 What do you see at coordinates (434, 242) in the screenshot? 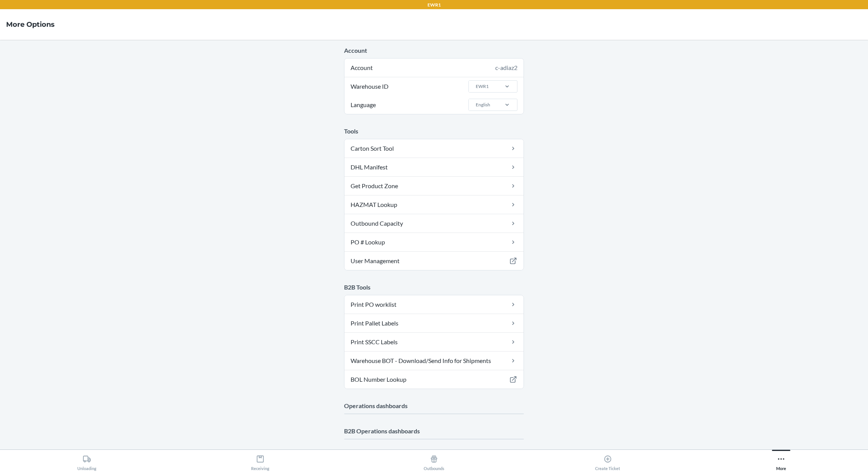
I see `a: PO # Lookup` at bounding box center [434, 242].